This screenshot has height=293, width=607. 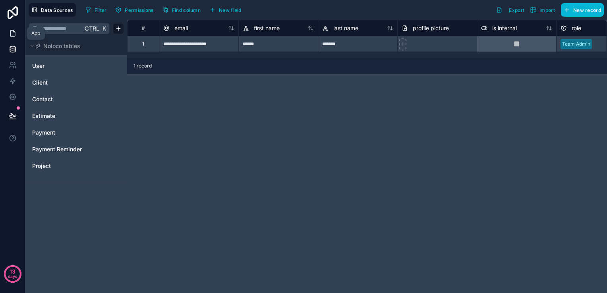 I want to click on button: Find column, so click(x=182, y=10).